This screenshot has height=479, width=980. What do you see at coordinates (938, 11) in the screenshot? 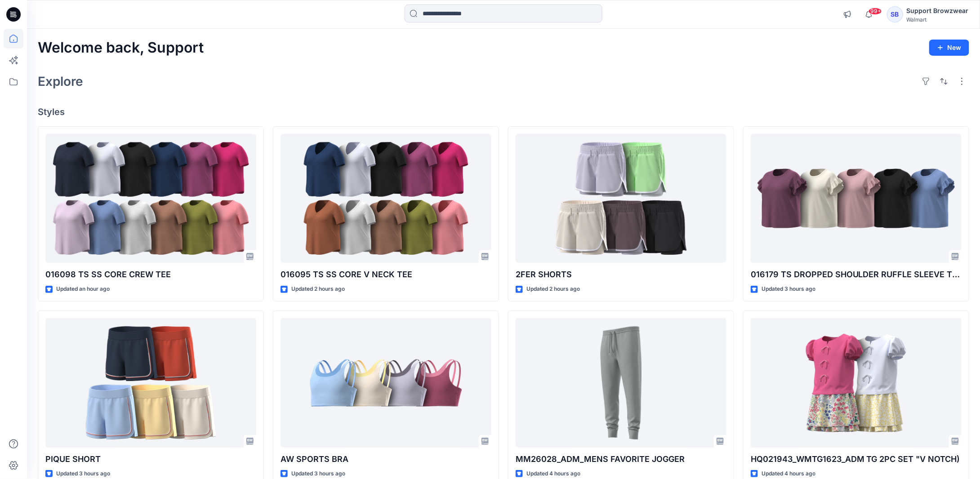
I see `div: Support Browzwear` at bounding box center [938, 11].